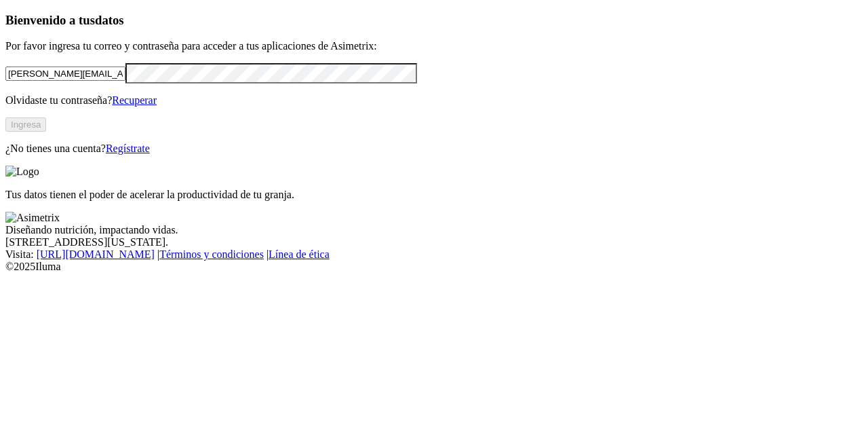  Describe the element at coordinates (434, 230) in the screenshot. I see `div: Diseñando nutrición, impactando vidas.` at that location.